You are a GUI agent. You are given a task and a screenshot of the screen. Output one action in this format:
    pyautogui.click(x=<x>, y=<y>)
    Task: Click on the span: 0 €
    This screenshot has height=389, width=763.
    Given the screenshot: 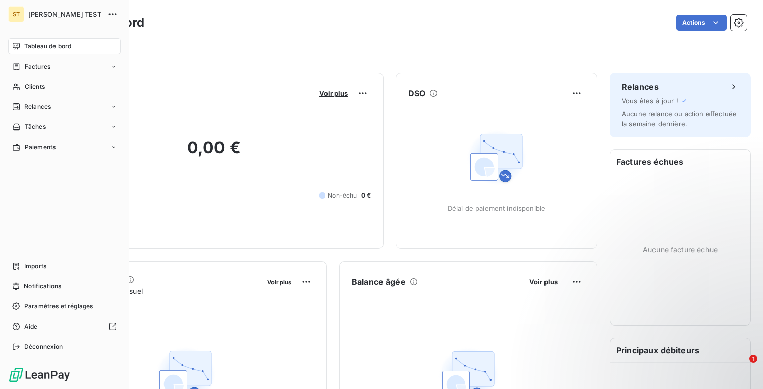 What is the action you would take?
    pyautogui.click(x=366, y=196)
    